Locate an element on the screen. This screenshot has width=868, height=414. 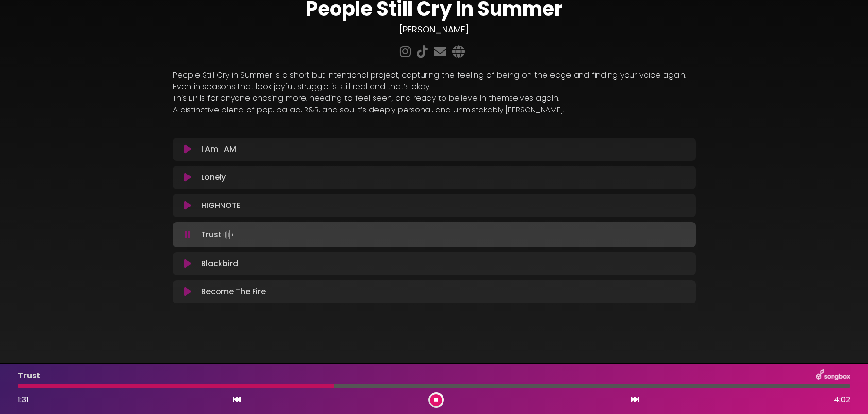
p: Lonely is located at coordinates (213, 178).